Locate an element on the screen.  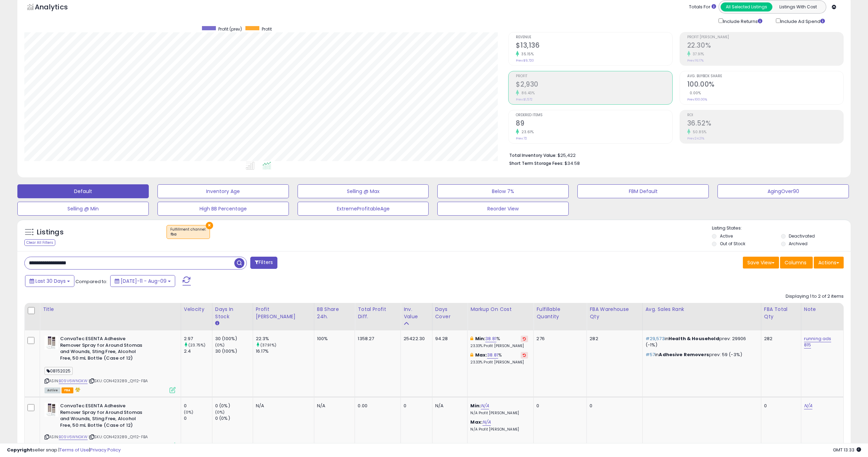
small: (23.75%) is located at coordinates (197, 345).